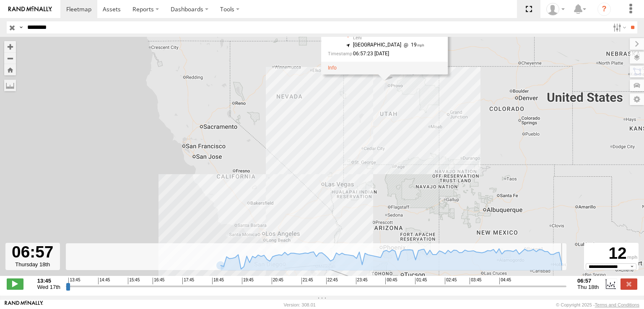 The width and height of the screenshot is (644, 309). What do you see at coordinates (104, 281) in the screenshot?
I see `span: 14:45` at bounding box center [104, 281].